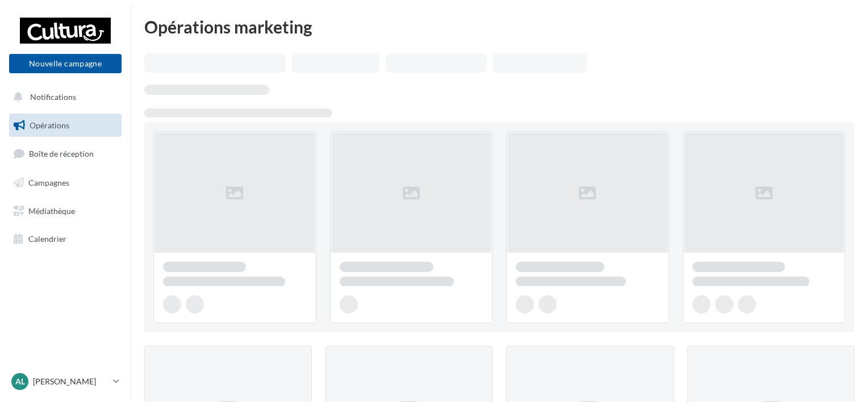  Describe the element at coordinates (20, 381) in the screenshot. I see `span: Al` at that location.